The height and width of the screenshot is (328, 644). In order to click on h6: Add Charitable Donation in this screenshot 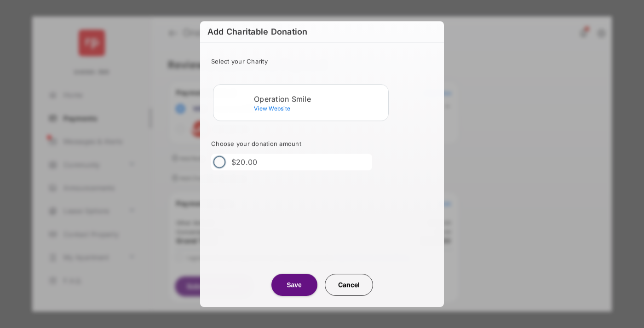, I will do `click(322, 31)`.